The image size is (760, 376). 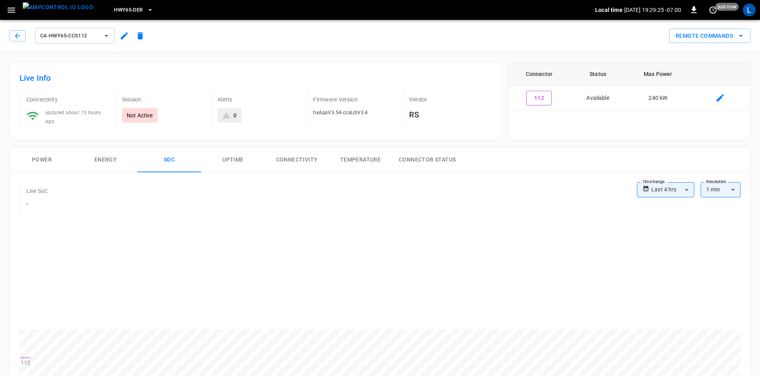 What do you see at coordinates (721, 190) in the screenshot?
I see `div: 1 min` at bounding box center [721, 190].